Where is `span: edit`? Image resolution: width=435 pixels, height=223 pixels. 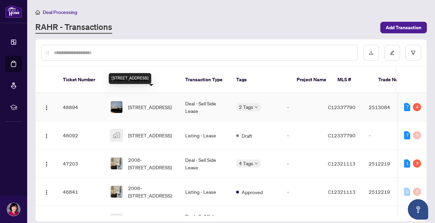 span: edit is located at coordinates (392, 53).